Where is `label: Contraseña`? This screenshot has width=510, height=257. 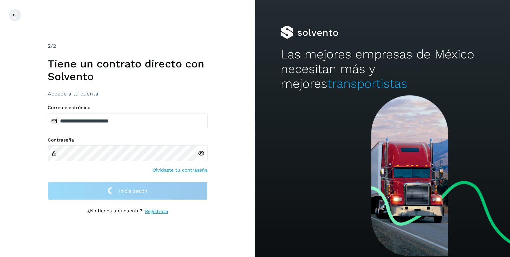
label: Contraseña is located at coordinates (128, 140).